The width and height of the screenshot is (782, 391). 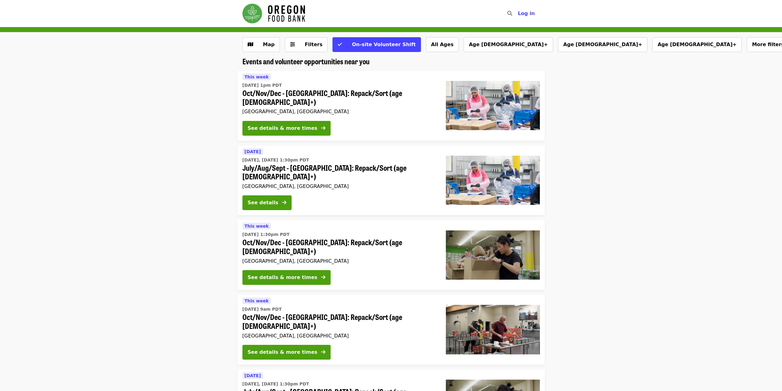 What do you see at coordinates (391, 329) in the screenshot?
I see `a: See details for "Oct/Nov/Dec - Portland: Repack/Sort (age 16+)"` at bounding box center [391, 329].